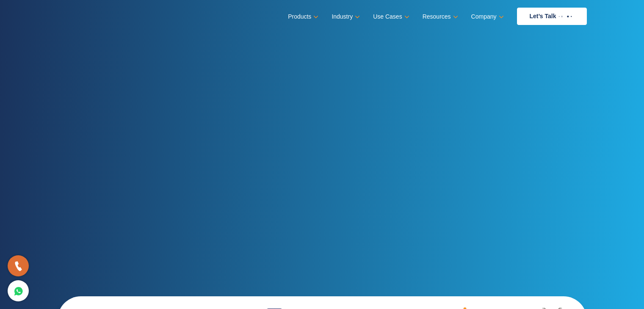 The width and height of the screenshot is (644, 309). Describe the element at coordinates (439, 17) in the screenshot. I see `a: Resources` at that location.